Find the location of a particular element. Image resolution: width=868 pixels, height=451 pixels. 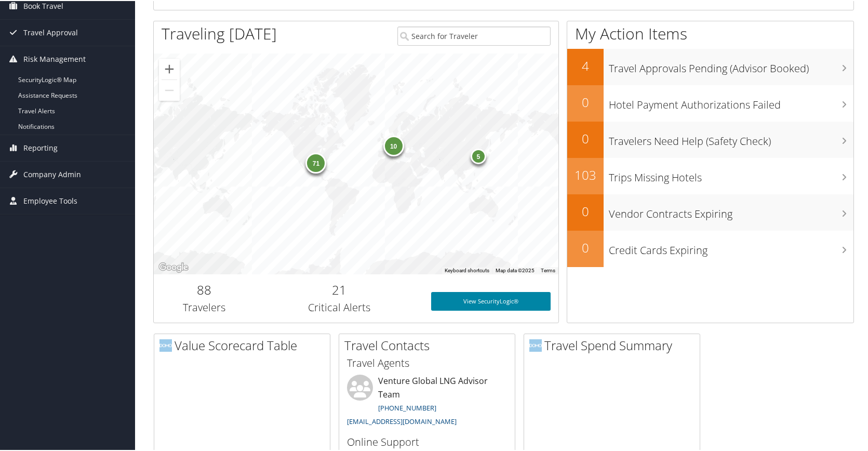

input: Search for Traveler is located at coordinates (474, 35).